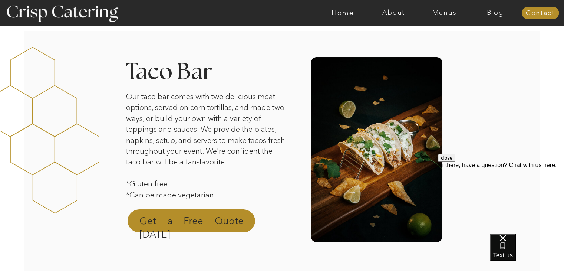 The width and height of the screenshot is (564, 271). Describe the element at coordinates (495, 13) in the screenshot. I see `nav: Blog` at that location.